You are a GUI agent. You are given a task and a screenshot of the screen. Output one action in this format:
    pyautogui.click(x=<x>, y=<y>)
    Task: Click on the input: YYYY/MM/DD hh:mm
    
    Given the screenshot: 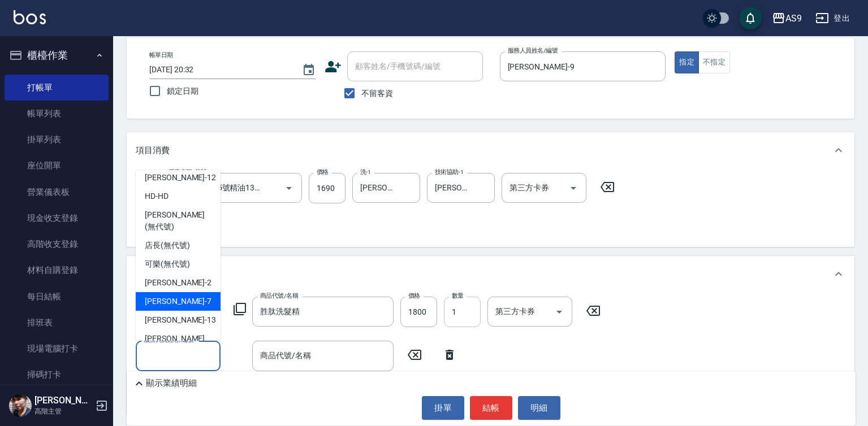 What is the action you would take?
    pyautogui.click(x=220, y=70)
    